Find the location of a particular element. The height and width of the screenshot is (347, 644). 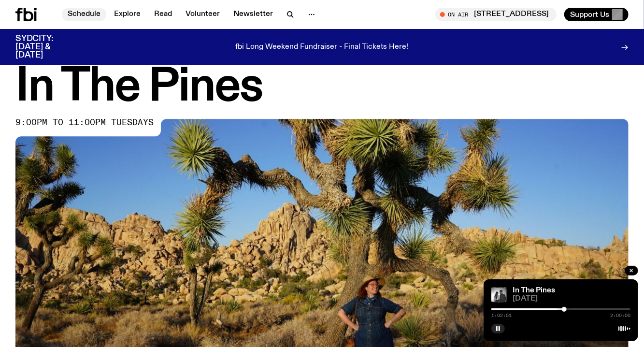

a: Volunteer is located at coordinates (202, 14).